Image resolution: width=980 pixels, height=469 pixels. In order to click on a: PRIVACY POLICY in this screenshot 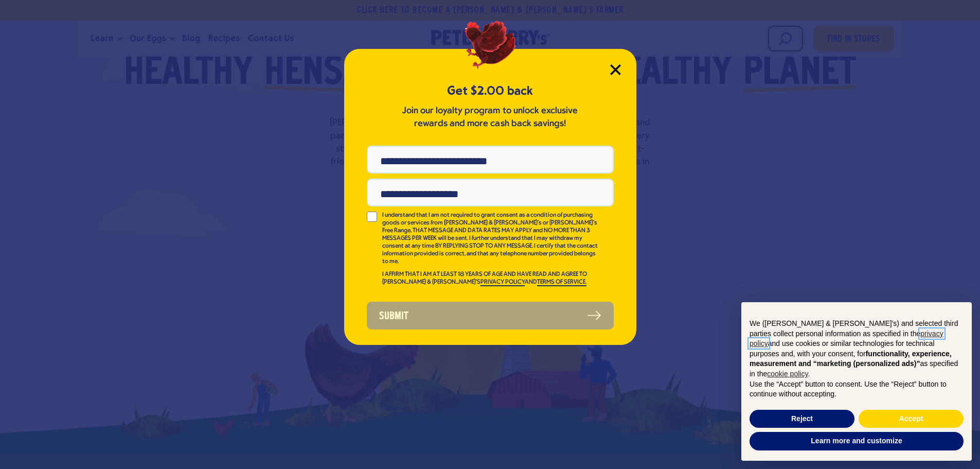, I will do `click(503, 283)`.